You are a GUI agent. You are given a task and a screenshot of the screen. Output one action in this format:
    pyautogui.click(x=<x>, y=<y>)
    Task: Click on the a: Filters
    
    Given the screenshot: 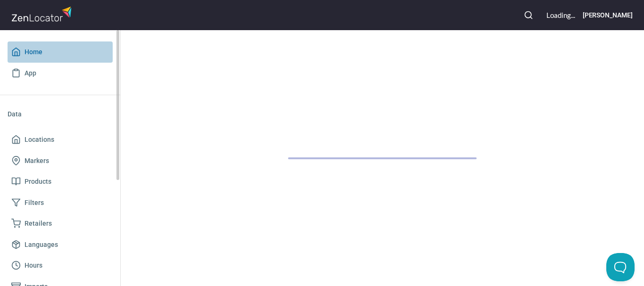 What is the action you would take?
    pyautogui.click(x=60, y=203)
    